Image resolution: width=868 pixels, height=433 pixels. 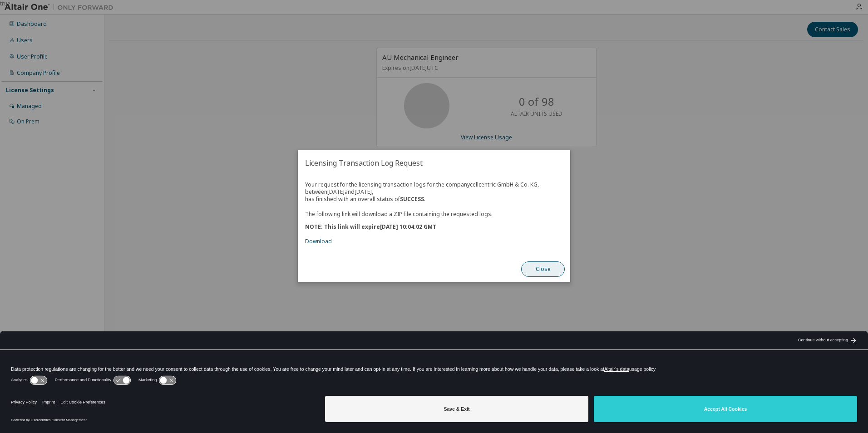 I want to click on h2: Licensing Transaction Log Request, so click(x=434, y=163).